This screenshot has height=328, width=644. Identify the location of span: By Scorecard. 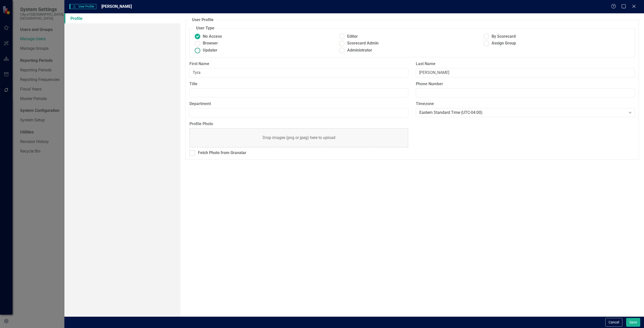
(503, 37).